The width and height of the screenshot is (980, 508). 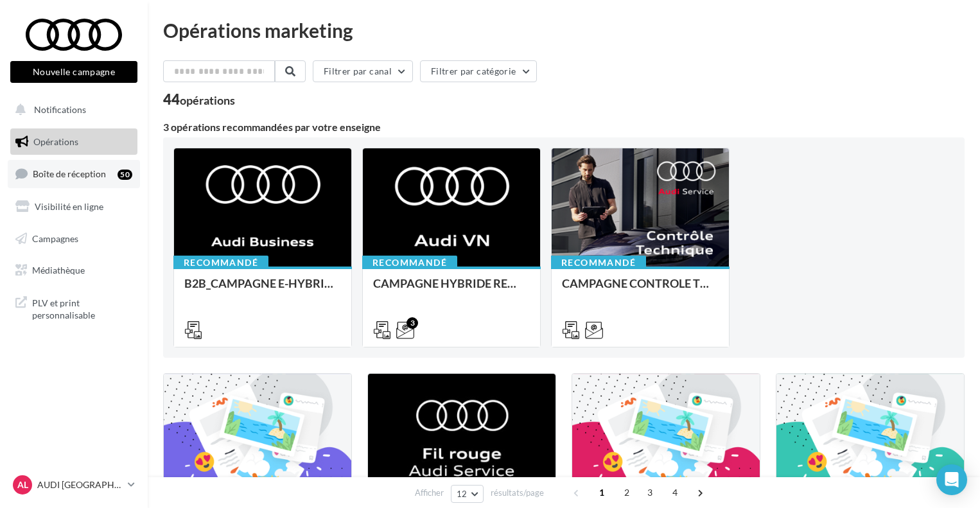 I want to click on span: 3, so click(x=649, y=492).